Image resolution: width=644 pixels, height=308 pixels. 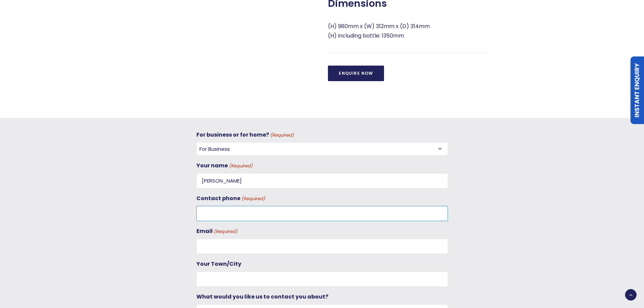 What do you see at coordinates (262, 297) in the screenshot?
I see `label: What would you like us to contact you about?` at bounding box center [262, 297].